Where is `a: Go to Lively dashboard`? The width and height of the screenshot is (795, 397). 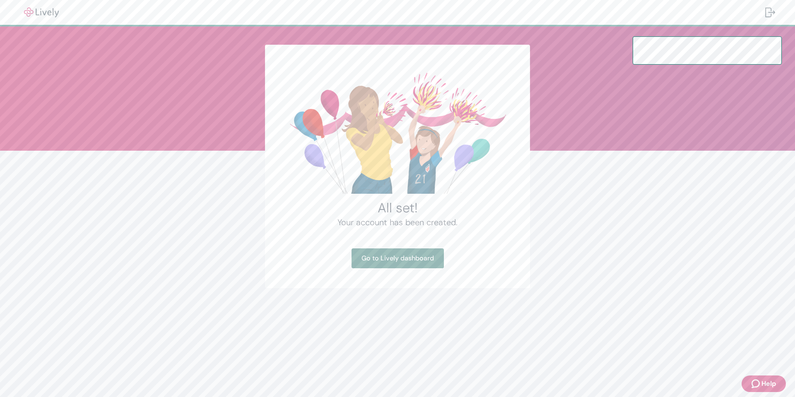
a: Go to Lively dashboard is located at coordinates (398, 258).